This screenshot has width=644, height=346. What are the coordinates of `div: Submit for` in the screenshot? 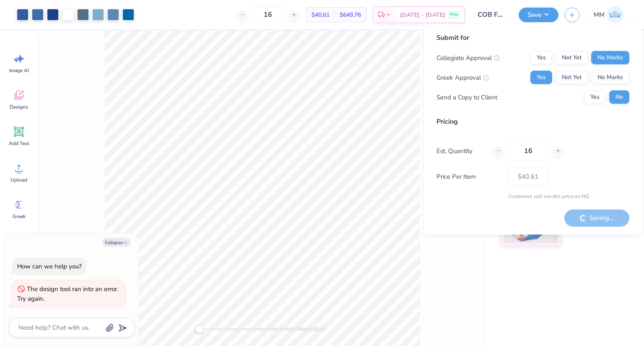 It's located at (533, 38).